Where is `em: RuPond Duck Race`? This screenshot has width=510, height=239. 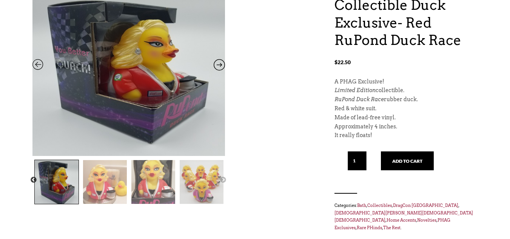 em: RuPond Duck Race is located at coordinates (359, 99).